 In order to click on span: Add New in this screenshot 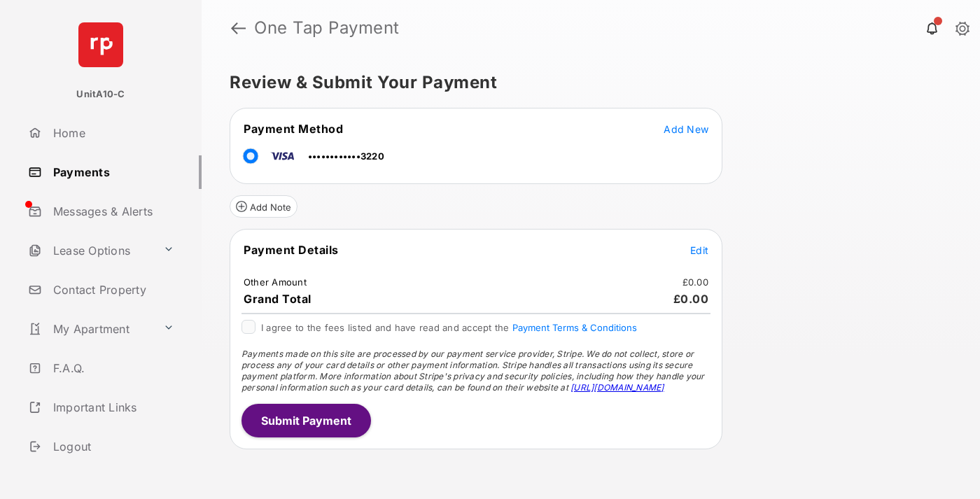, I will do `click(686, 128)`.